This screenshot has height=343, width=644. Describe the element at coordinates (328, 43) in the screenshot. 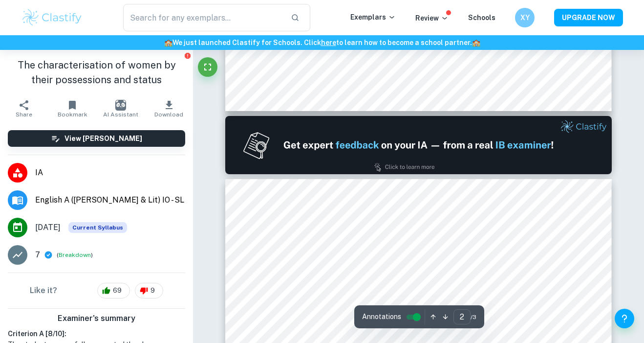

I see `a: here` at that location.